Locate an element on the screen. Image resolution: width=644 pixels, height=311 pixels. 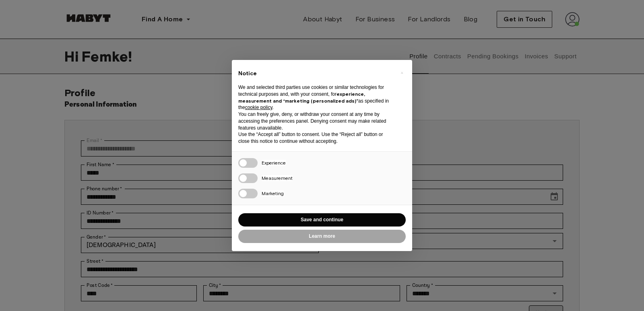
h2: Notice is located at coordinates (315, 74).